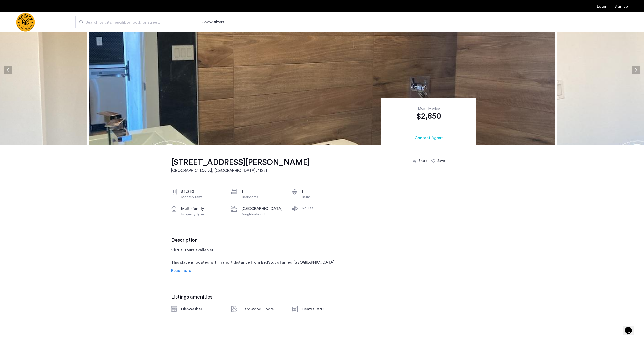  Describe the element at coordinates (423, 161) in the screenshot. I see `div: Share` at that location.